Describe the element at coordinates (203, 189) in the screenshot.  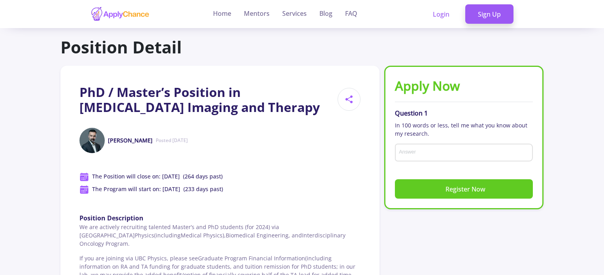
I see `span: (233 days past)` at that location.